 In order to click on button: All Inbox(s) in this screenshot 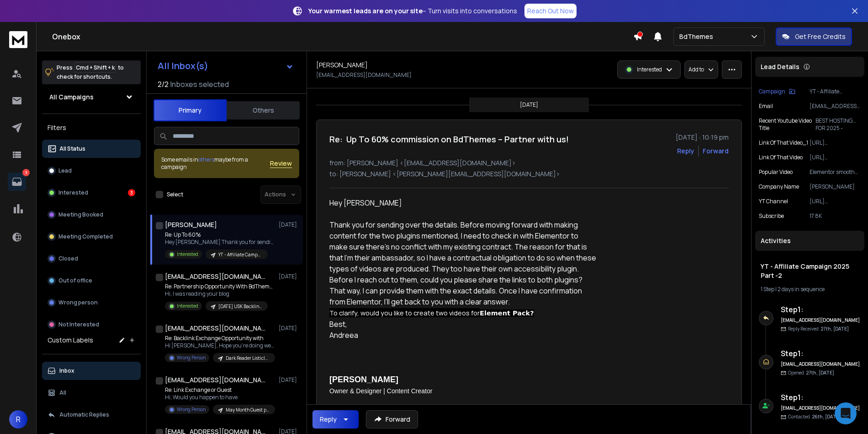, I will do `click(225, 66)`.